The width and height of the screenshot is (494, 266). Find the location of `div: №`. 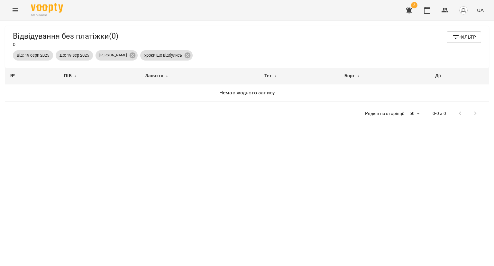

div: № is located at coordinates (32, 76).